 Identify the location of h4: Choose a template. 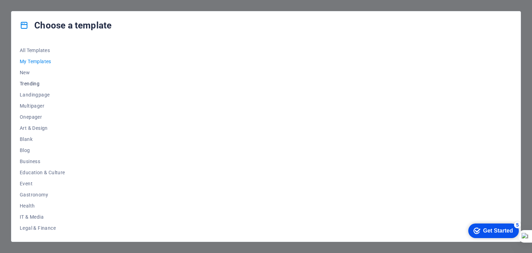
(65, 25).